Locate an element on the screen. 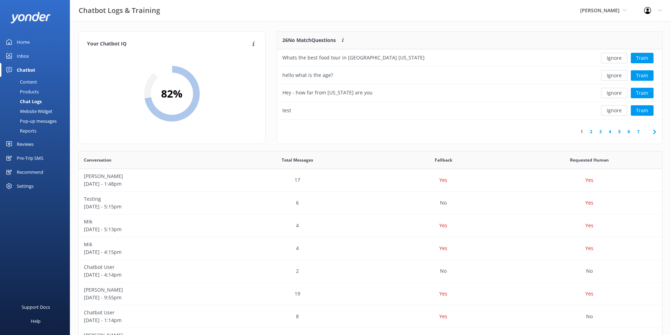 Image resolution: width=671 pixels, height=335 pixels. div: grid is located at coordinates (469, 84).